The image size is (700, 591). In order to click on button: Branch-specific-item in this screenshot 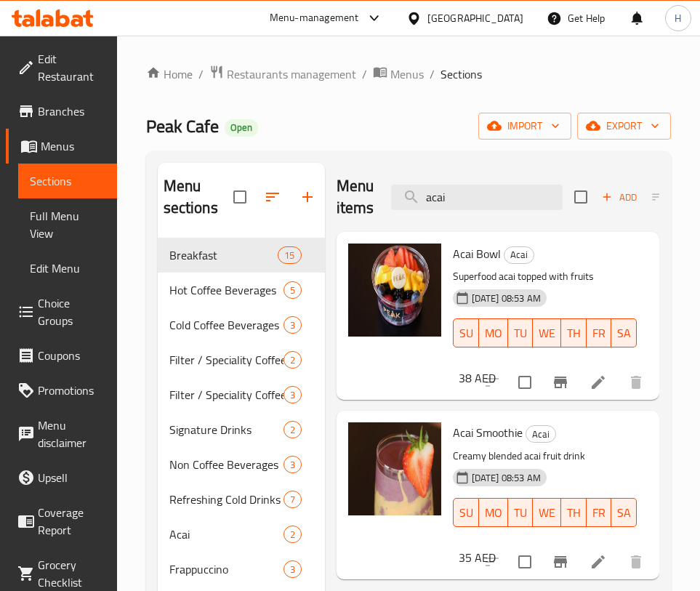, I will do `click(561, 562)`.